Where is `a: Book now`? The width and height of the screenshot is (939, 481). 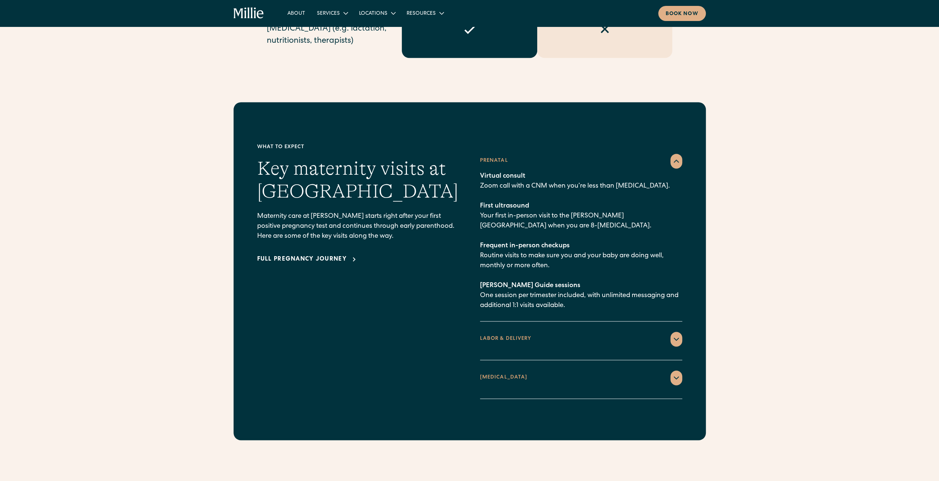 a: Book now is located at coordinates (682, 13).